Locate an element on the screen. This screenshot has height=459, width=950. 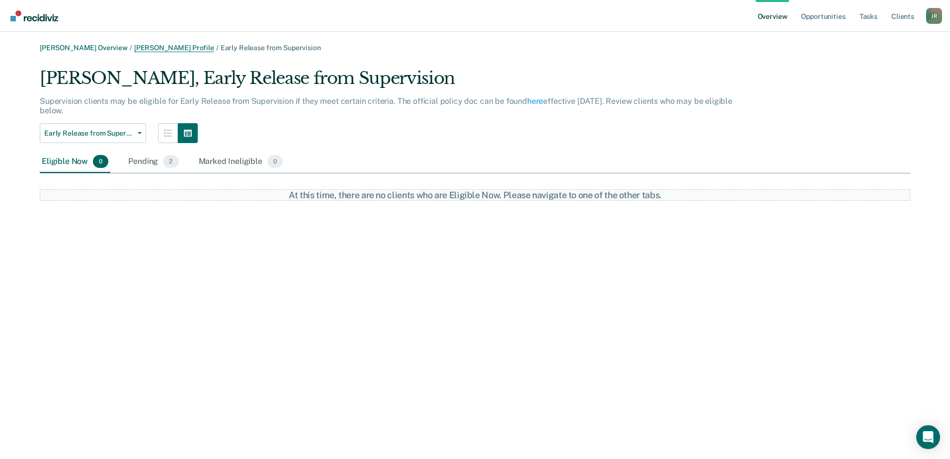
div: At this time, there are no clients who are Eligible Now. Please navigate to one of the other tabs. is located at coordinates (475, 195).